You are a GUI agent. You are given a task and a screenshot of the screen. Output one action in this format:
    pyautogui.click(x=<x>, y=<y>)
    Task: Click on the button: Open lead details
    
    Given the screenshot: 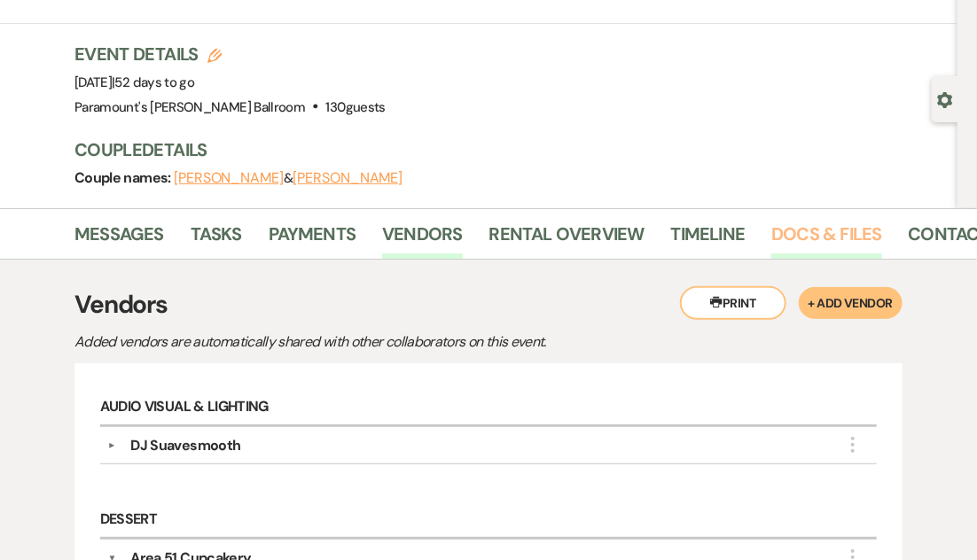 What is the action you would take?
    pyautogui.click(x=945, y=98)
    